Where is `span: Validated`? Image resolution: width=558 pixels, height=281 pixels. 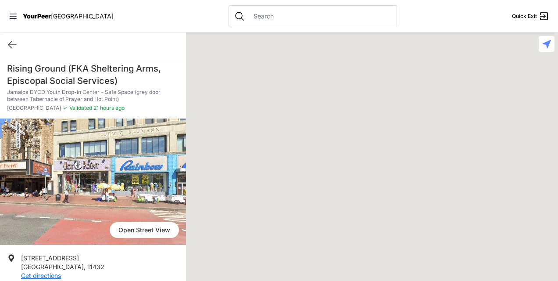 span: Validated is located at coordinates (81, 108).